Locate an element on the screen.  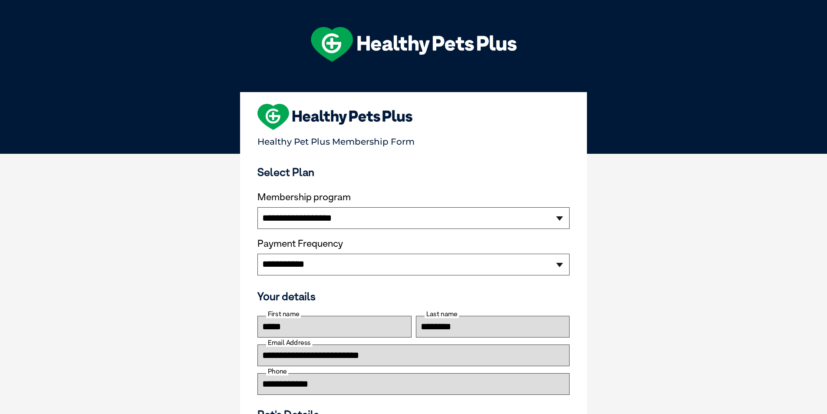
p: Healthy Pet Plus Membership Form is located at coordinates (413, 139).